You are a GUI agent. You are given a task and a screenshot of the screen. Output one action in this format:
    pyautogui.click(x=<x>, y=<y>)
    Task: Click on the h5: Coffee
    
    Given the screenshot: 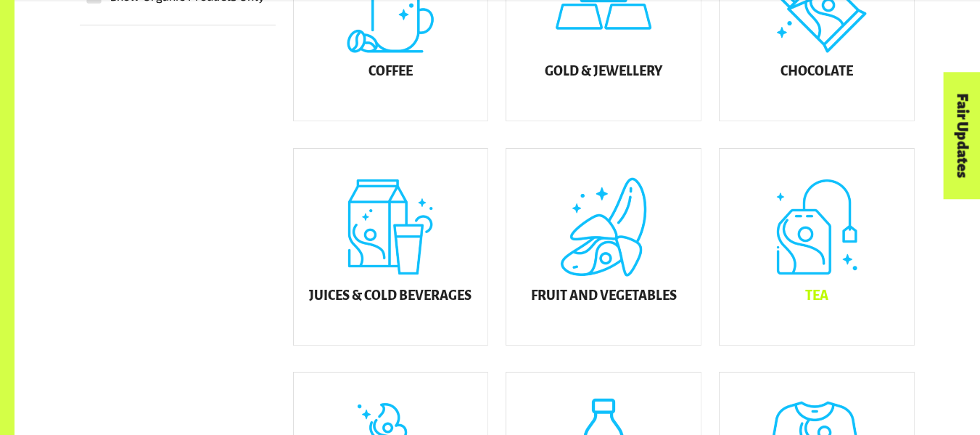 What is the action you would take?
    pyautogui.click(x=391, y=71)
    